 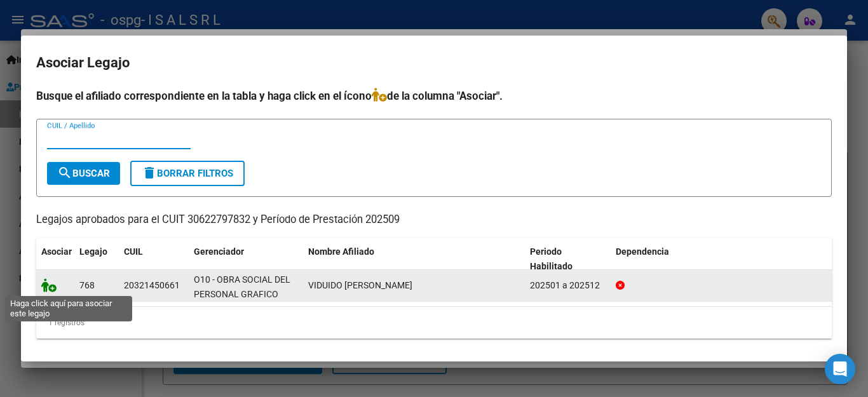 I want to click on div: Open Intercom Messenger, so click(x=839, y=369).